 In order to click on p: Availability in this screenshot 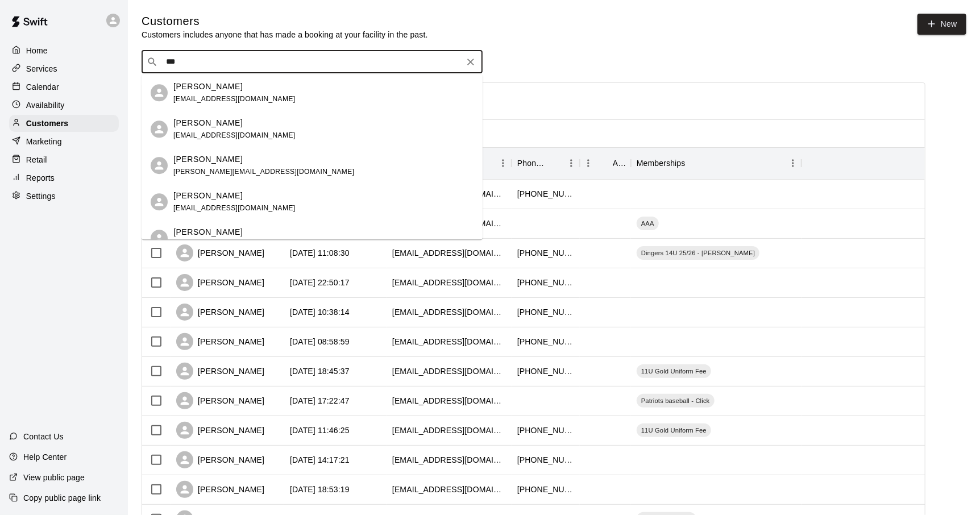, I will do `click(45, 105)`.